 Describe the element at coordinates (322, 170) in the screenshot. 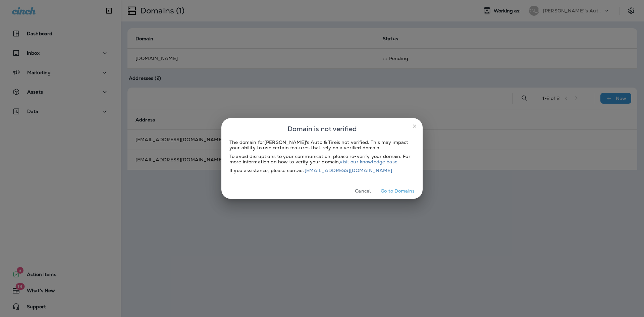

I see `div: If you assistance, please contact` at that location.